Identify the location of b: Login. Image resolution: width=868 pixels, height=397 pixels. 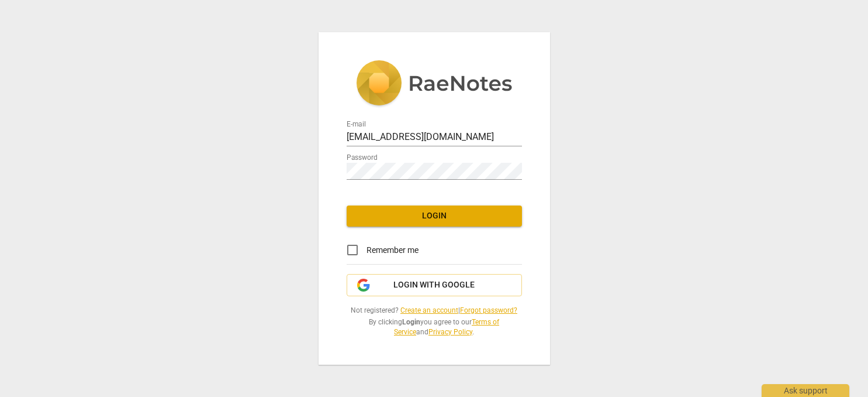
(411, 322).